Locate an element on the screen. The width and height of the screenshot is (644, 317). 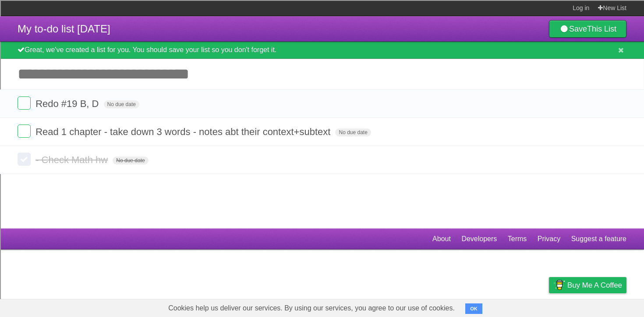
span: Redo #19 B, D is located at coordinates (68, 104).